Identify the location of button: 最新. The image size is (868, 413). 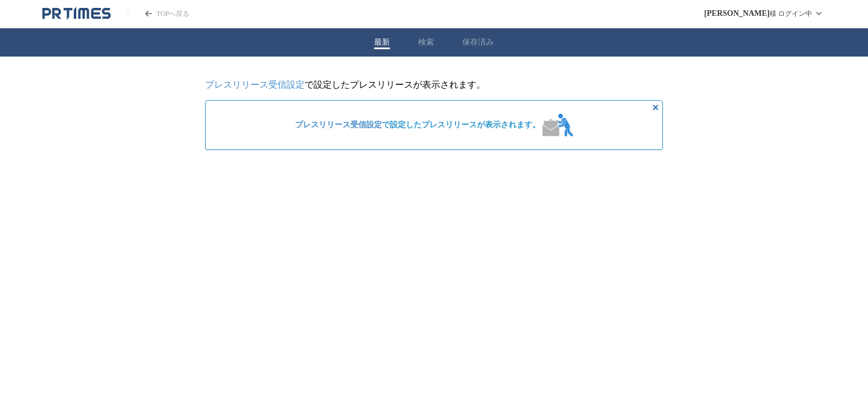
(382, 42).